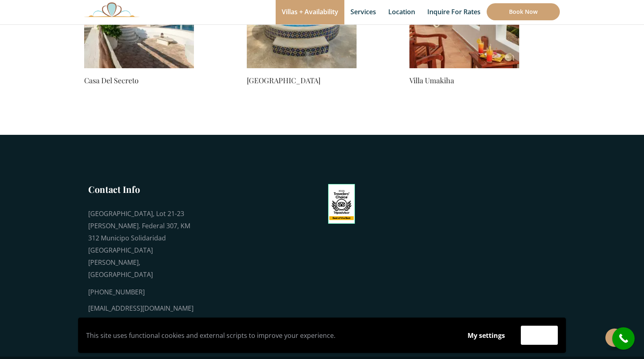  I want to click on p: This site uses functional cookies and external scripts to improve your experience., so click(269, 336).